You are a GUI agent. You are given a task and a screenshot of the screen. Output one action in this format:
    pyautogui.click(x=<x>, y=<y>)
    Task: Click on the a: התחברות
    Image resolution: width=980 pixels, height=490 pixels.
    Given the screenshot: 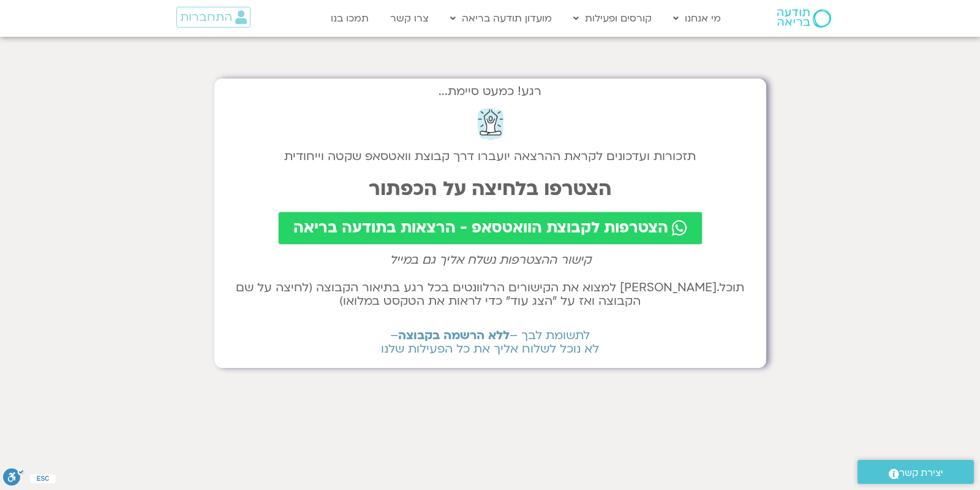 What is the action you would take?
    pyautogui.click(x=213, y=18)
    